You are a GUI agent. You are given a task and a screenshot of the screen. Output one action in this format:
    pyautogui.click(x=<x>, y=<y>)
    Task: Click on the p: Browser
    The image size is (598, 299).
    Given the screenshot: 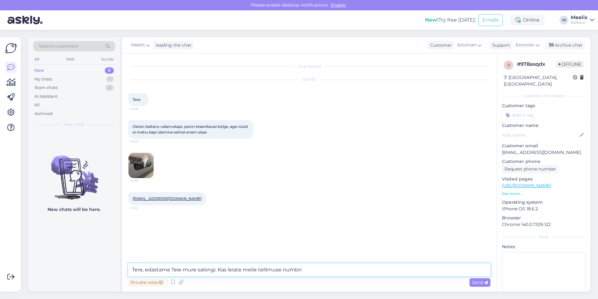 What is the action you would take?
    pyautogui.click(x=544, y=218)
    